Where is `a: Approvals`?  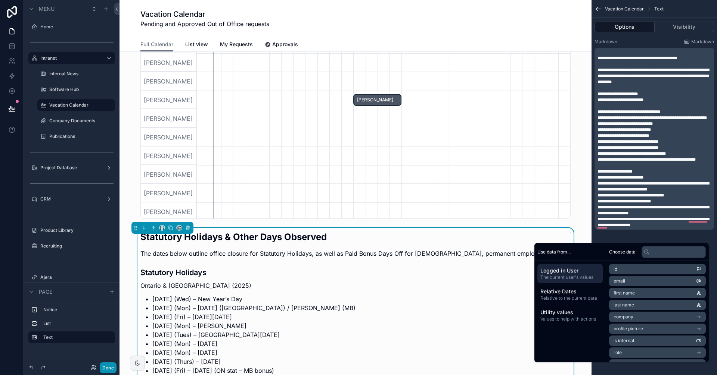
a: Approvals is located at coordinates (281, 45).